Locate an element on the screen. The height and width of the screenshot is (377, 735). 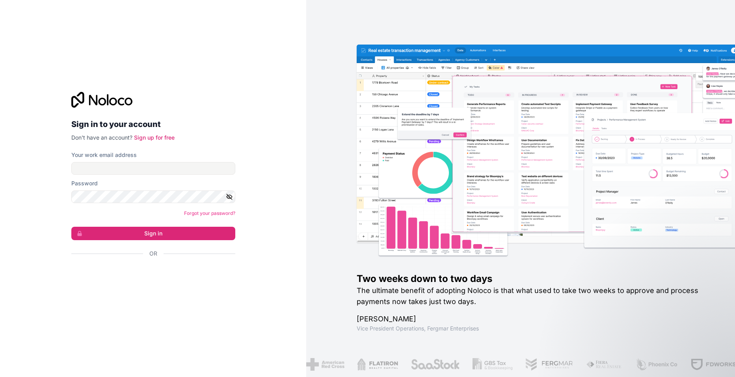
img: /assets/fergmar-CudnrXN5.png is located at coordinates (550, 364).